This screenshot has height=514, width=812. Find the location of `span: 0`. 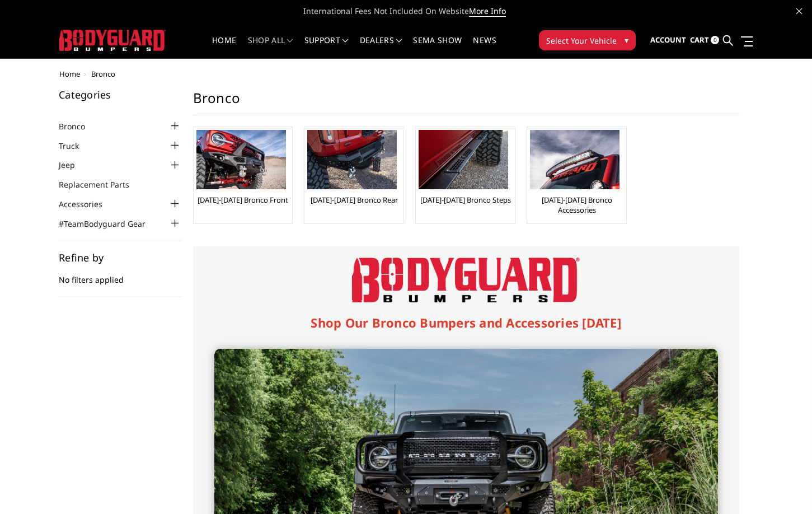

span: 0 is located at coordinates (714, 40).